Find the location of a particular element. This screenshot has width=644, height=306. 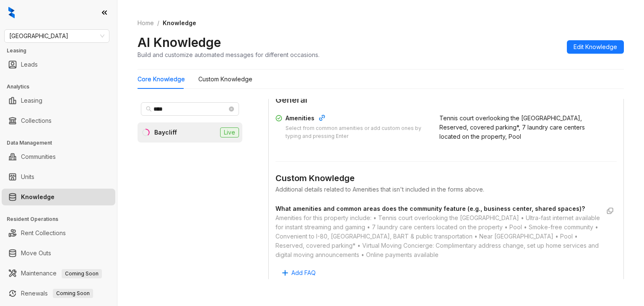

li: Knowledge is located at coordinates (58, 197).